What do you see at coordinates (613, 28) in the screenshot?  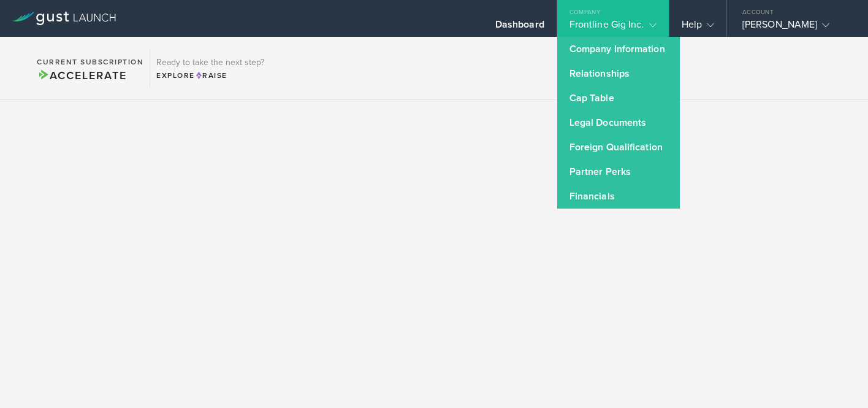 I see `div: Frontline Gig Inc.` at bounding box center [613, 28].